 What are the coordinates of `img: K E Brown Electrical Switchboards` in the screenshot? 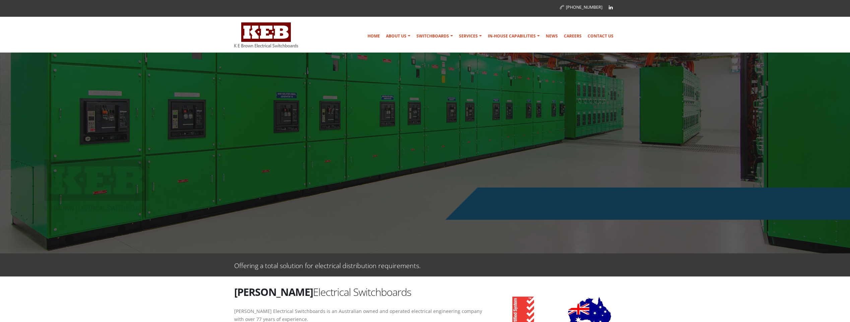 It's located at (266, 35).